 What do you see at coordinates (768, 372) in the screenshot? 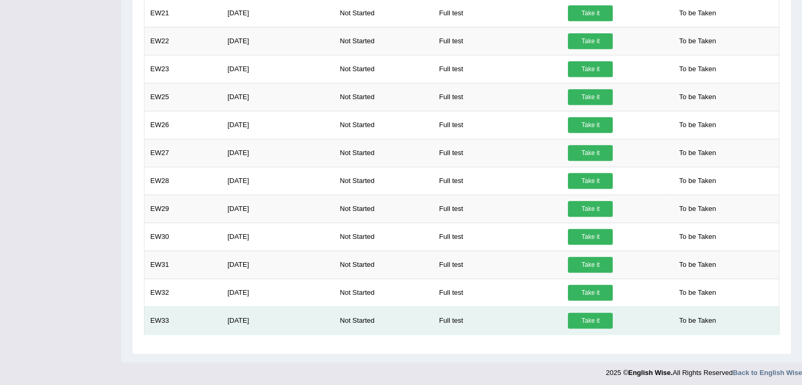
I see `a: Back to English Wise` at bounding box center [768, 372].